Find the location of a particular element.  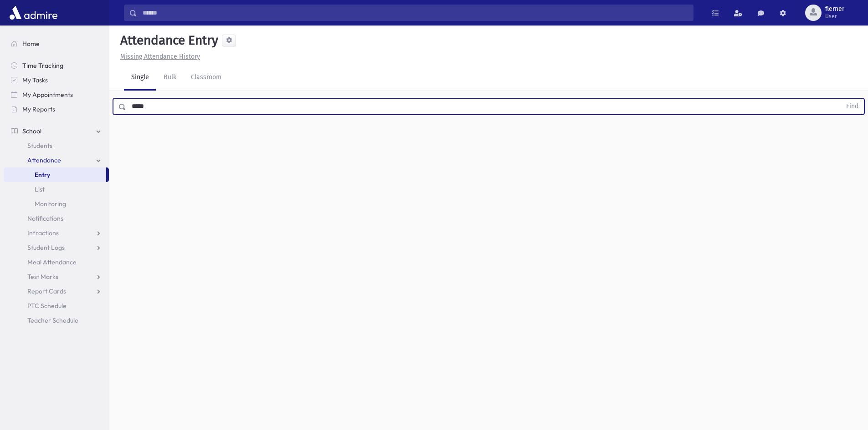

span: Home is located at coordinates (31, 44).